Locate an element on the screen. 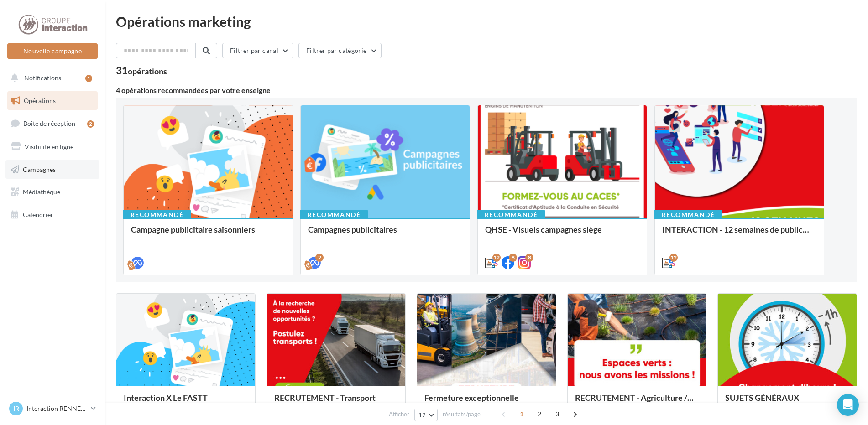 The image size is (868, 425). span: Notifications is located at coordinates (43, 78).